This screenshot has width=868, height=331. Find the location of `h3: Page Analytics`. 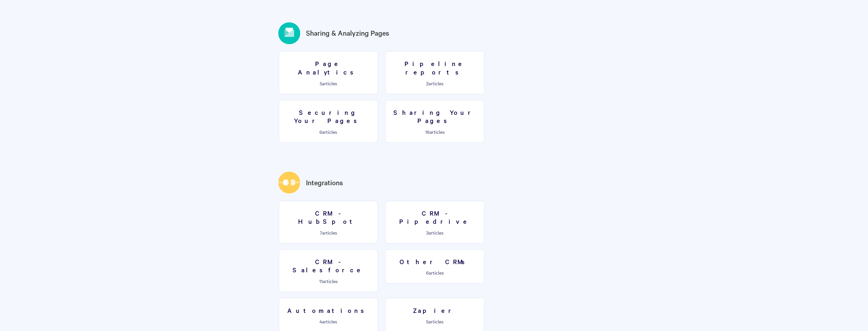

h3: Page Analytics is located at coordinates (328, 68).